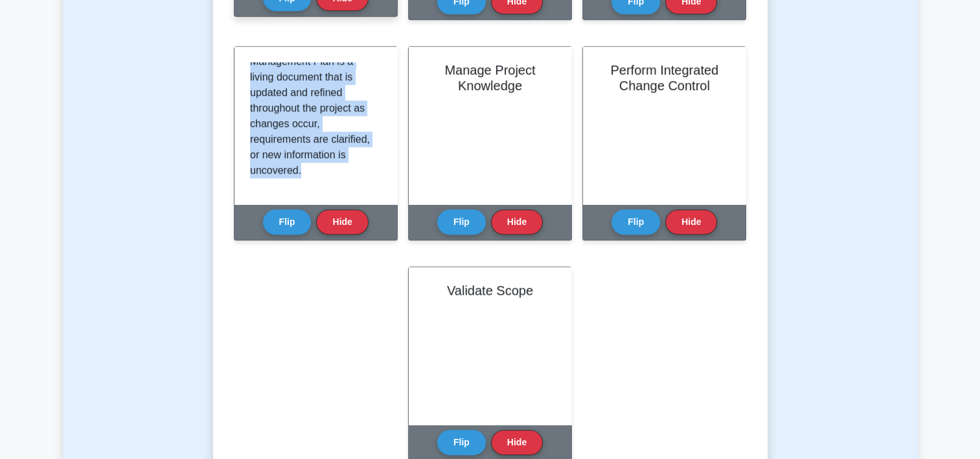  I want to click on h2: Manage Project Knowledge, so click(490, 78).